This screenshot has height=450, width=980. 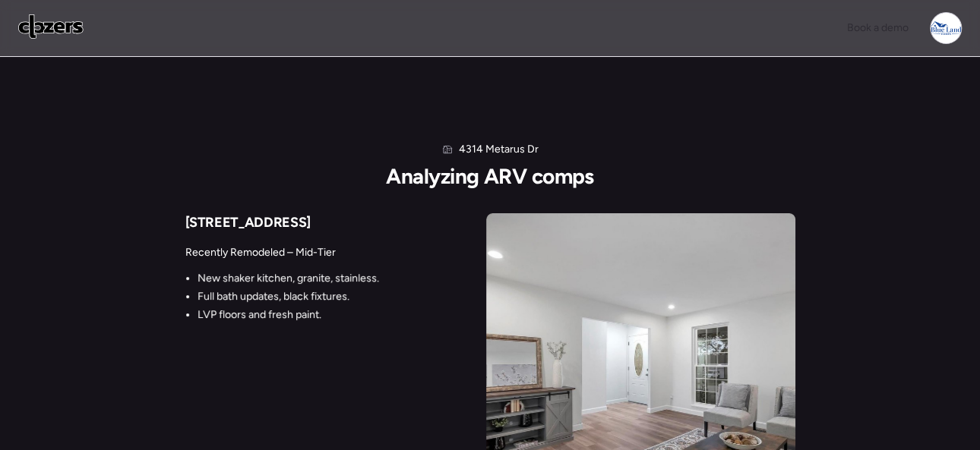 What do you see at coordinates (877, 27) in the screenshot?
I see `span: Book a demo` at bounding box center [877, 27].